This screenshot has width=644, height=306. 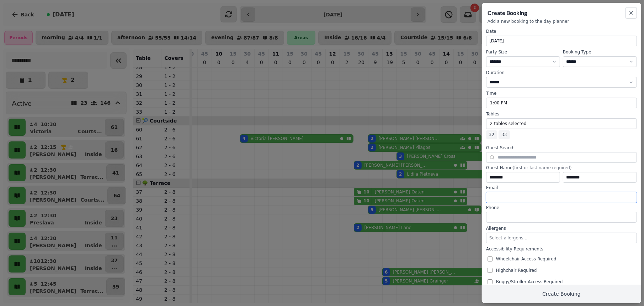 What do you see at coordinates (561, 22) in the screenshot?
I see `p: Add a new booking to the day planner` at bounding box center [561, 22].